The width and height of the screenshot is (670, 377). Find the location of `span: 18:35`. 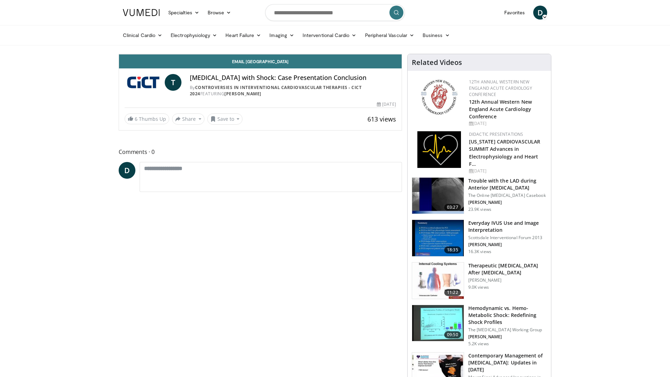

span: 18:35 is located at coordinates (452, 250).